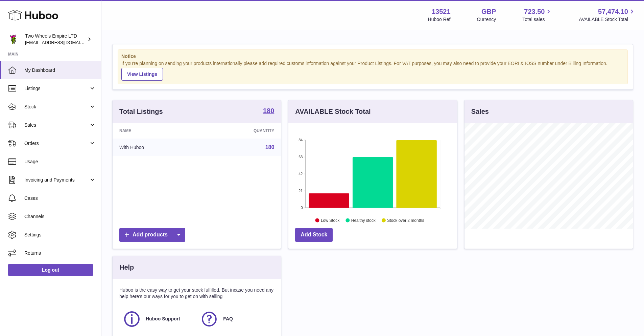 This screenshot has width=644, height=336. I want to click on a: FAQ, so click(236, 319).